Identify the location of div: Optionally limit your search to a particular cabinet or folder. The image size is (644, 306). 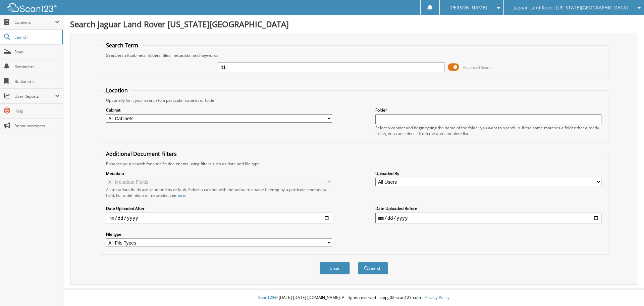
(354, 100).